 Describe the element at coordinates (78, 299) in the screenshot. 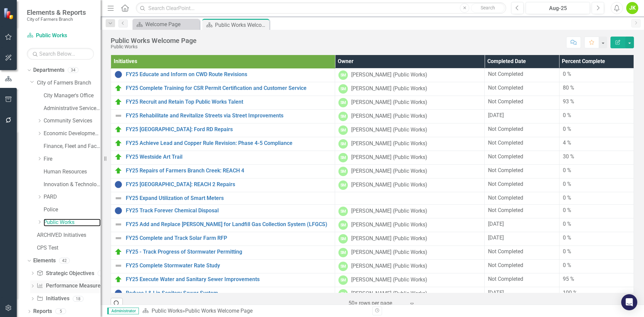

I see `div: 18` at that location.